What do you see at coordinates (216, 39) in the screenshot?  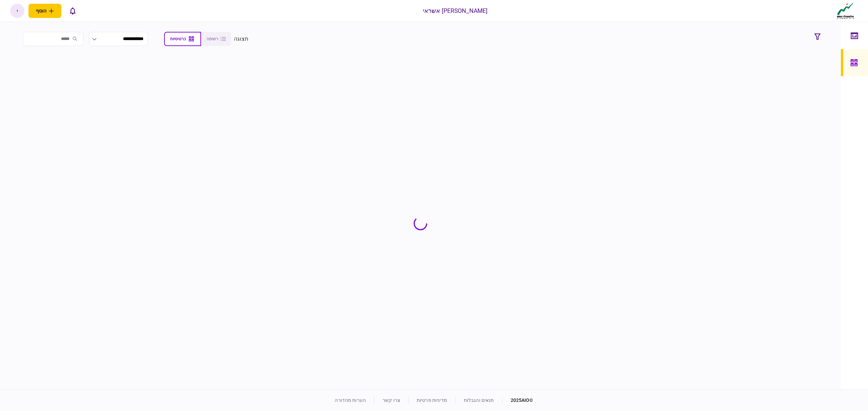 I see `button: רשימה` at bounding box center [216, 39].